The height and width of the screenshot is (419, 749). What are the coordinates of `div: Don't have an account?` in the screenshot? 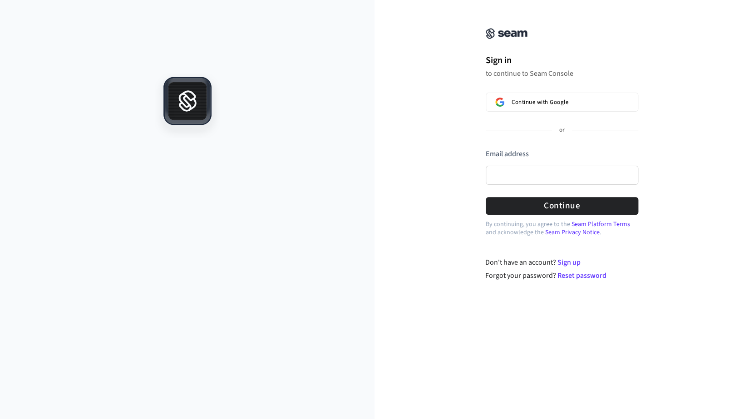 It's located at (561, 262).